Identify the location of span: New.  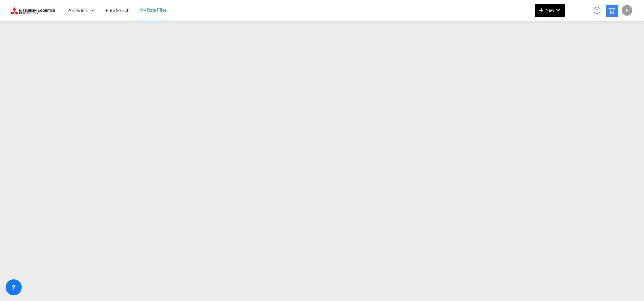
(550, 10).